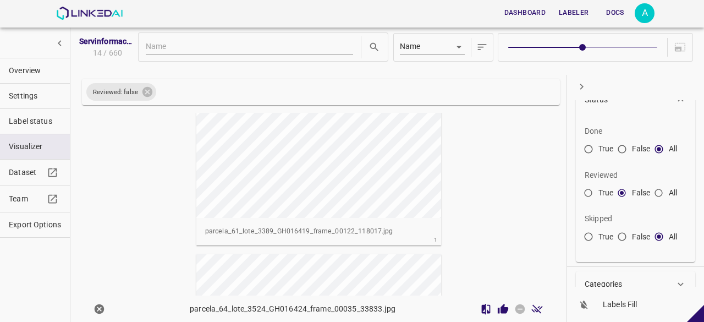 The image size is (704, 322). Describe the element at coordinates (121, 92) in the screenshot. I see `div: Reviewed: false` at that location.